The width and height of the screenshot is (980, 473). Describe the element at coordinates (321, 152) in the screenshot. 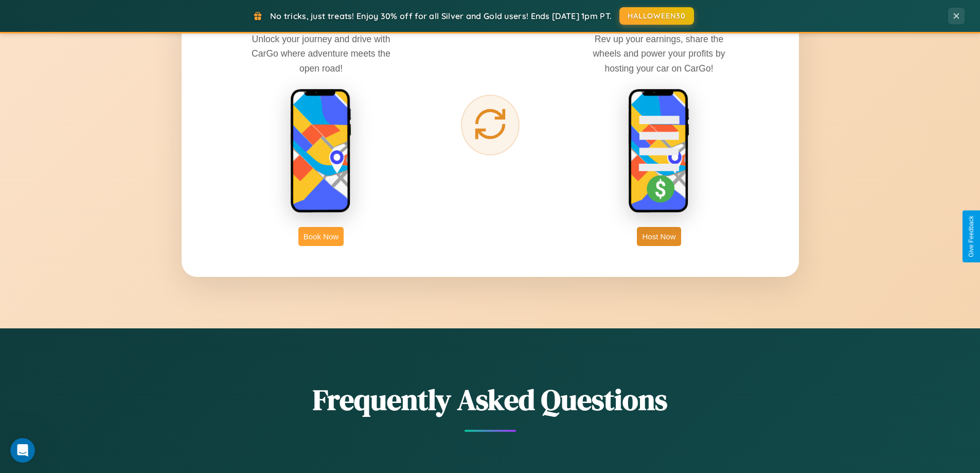

I see `img: rent phone` at that location.